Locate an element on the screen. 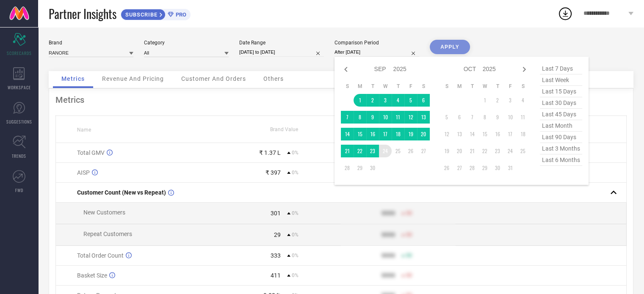 The width and height of the screenshot is (644, 294). td: Wed Oct 15 2025 is located at coordinates (485, 134).